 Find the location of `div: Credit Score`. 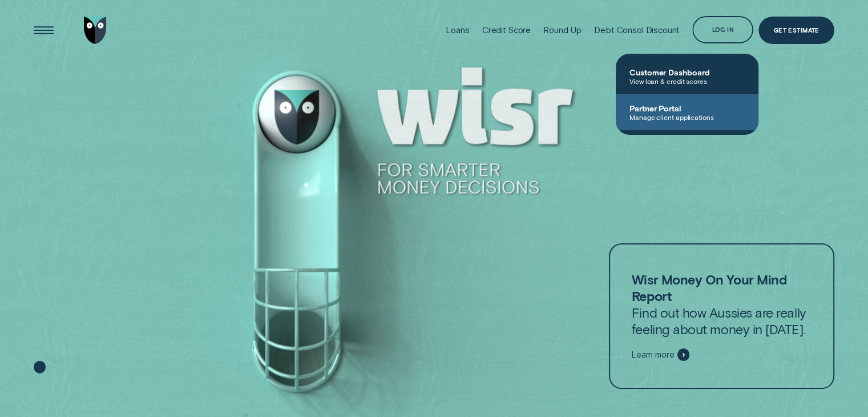

div: Credit Score is located at coordinates (506, 29).